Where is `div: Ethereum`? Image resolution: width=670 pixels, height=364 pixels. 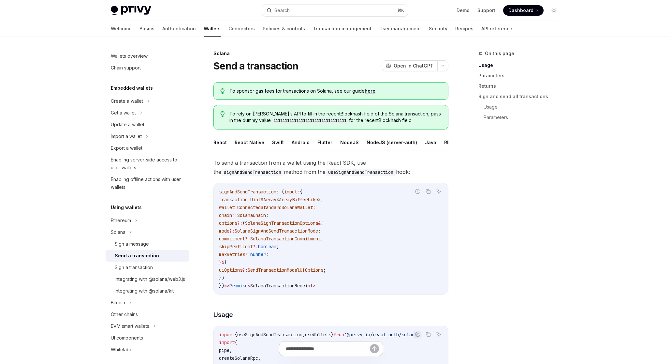
div: Ethereum is located at coordinates (121, 220).